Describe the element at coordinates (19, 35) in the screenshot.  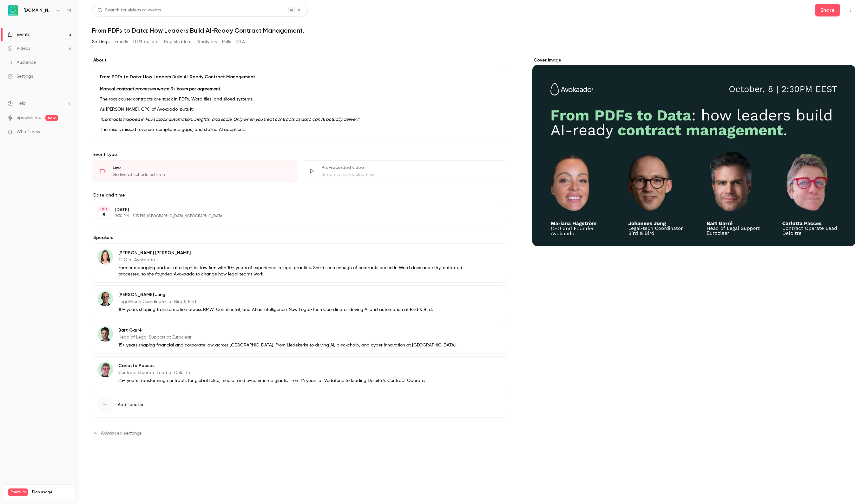
I see `div: Events` at that location.